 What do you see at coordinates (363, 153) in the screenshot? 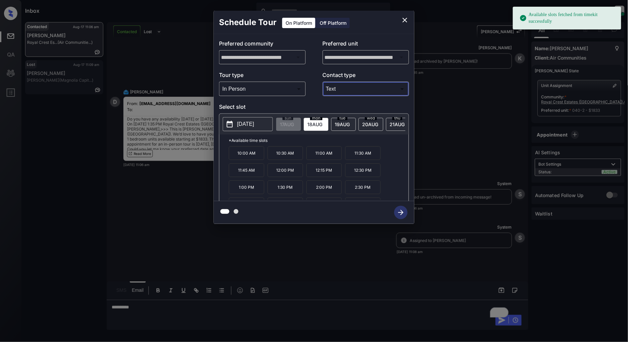
I see `p: 11:30 AM` at bounding box center [363, 153].